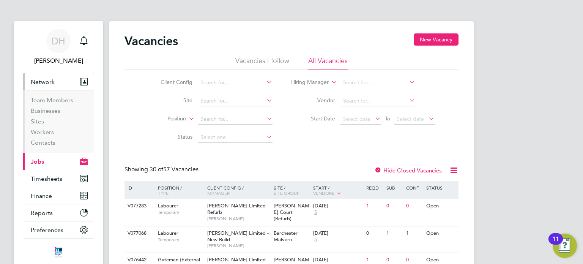 This screenshot has height=264, width=583. Describe the element at coordinates (414, 188) in the screenshot. I see `div: Conf` at that location.